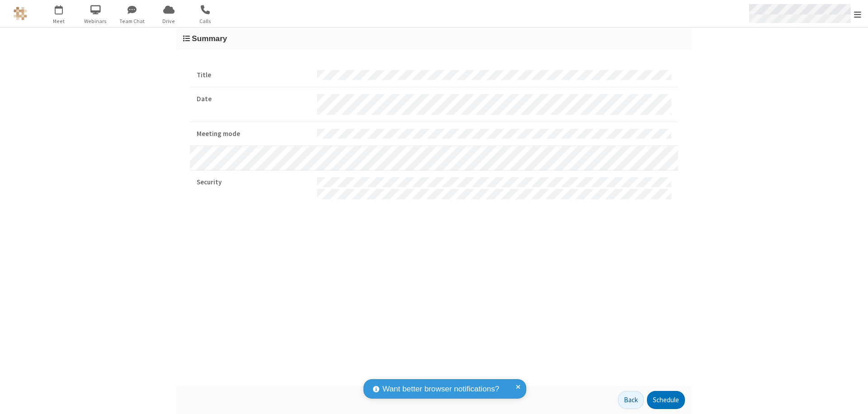 This screenshot has width=868, height=414. What do you see at coordinates (253, 134) in the screenshot?
I see `strong: Meeting mode` at bounding box center [253, 134].